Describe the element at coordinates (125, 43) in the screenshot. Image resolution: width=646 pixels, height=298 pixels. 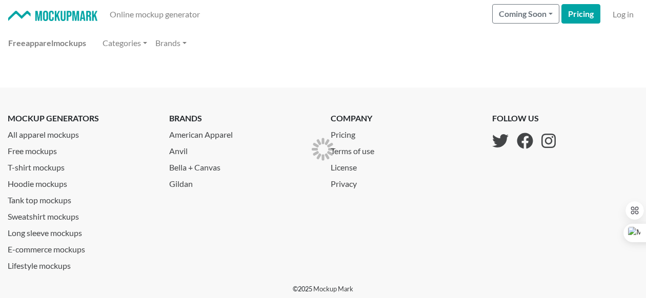
I see `a: Categories` at that location.